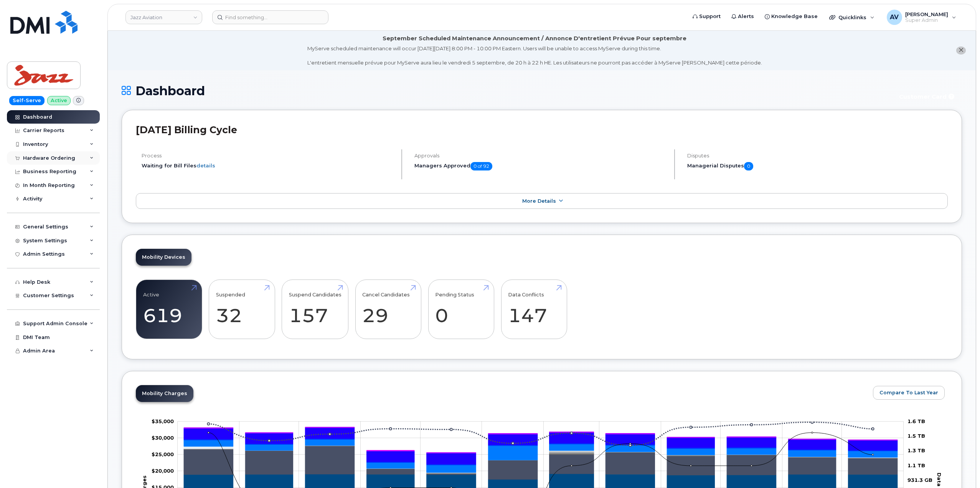 The width and height of the screenshot is (980, 488). What do you see at coordinates (916, 421) in the screenshot?
I see `tspan: 1.6 TB` at bounding box center [916, 421].